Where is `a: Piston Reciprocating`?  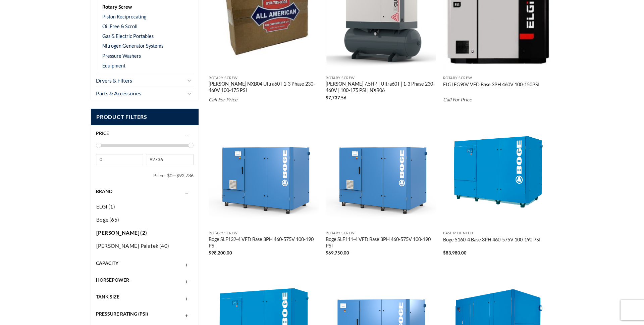
a: Piston Reciprocating is located at coordinates (124, 17).